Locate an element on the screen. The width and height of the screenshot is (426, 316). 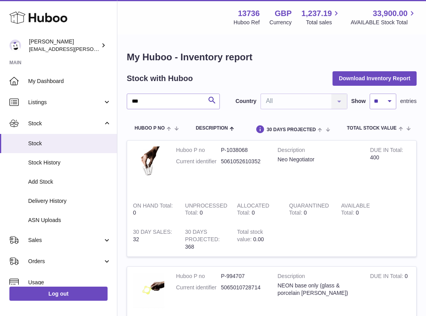
span: Total sales is located at coordinates (323, 22).